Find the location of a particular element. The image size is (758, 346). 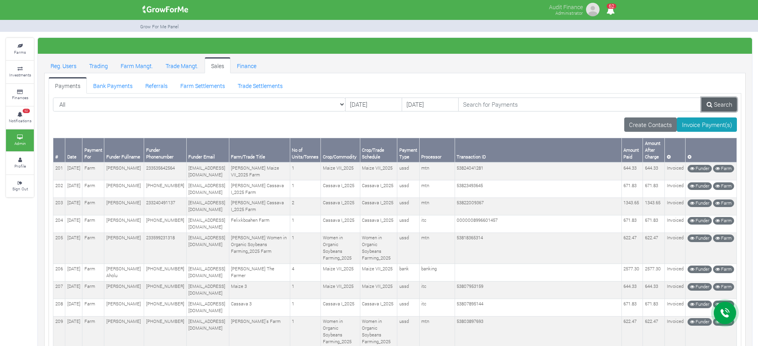

td: 233240491137 is located at coordinates (165, 206).